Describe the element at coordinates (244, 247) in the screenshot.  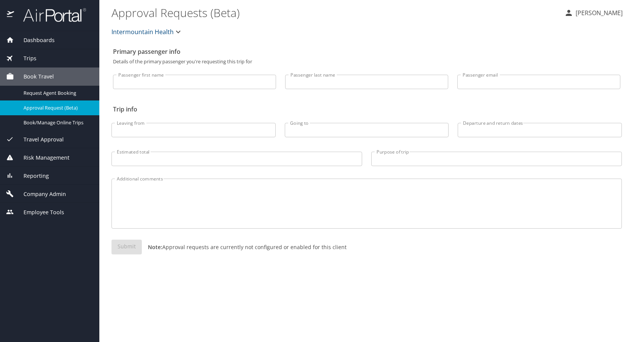
I see `p: Approval requests are currently not configured or enabled for this client` at that location.